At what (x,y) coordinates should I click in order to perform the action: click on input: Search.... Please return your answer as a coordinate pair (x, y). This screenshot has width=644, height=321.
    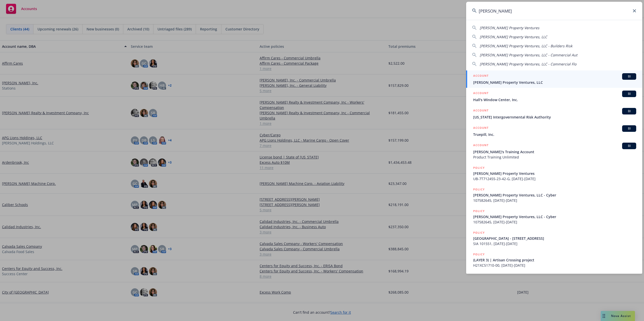
    Looking at the image, I should click on (554, 11).